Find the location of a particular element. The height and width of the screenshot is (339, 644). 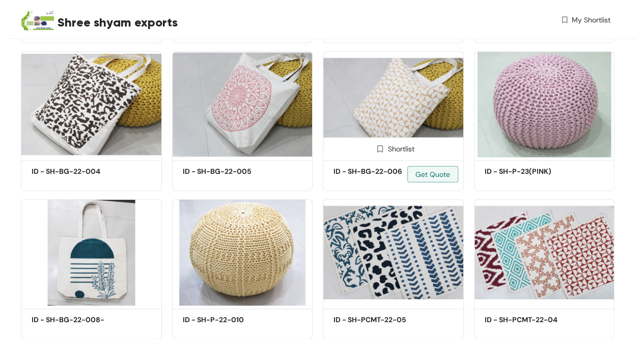

h5: ID - SH-BG-22-008- is located at coordinates (75, 319).